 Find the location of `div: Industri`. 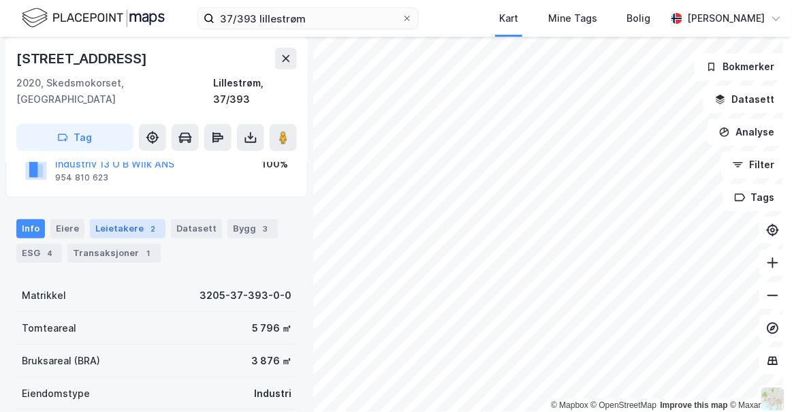

div: Industri is located at coordinates (272, 394).